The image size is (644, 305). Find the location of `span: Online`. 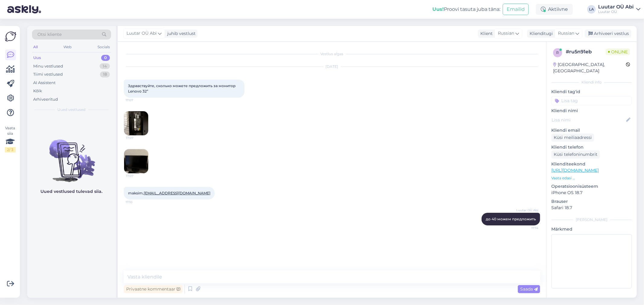

span: Online is located at coordinates (618, 52).